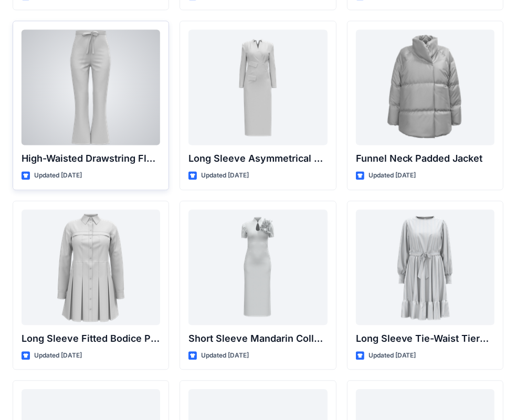  Describe the element at coordinates (258, 158) in the screenshot. I see `p: Long Sleeve Asymmetrical Wrap Midi Dress` at that location.